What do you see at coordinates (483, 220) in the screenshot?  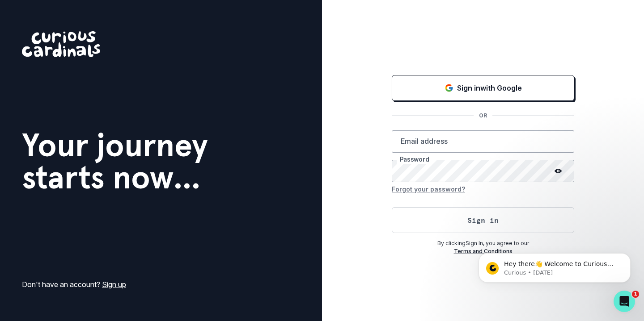 I see `button: Sign in` at bounding box center [483, 220].